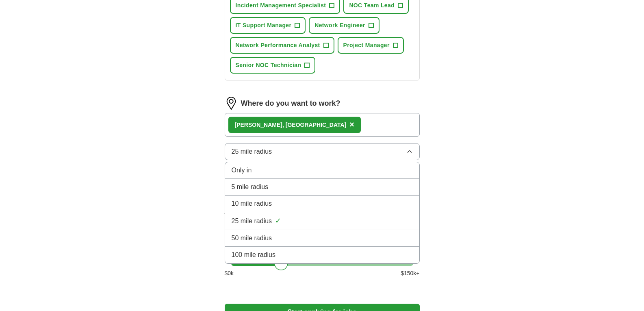 The width and height of the screenshot is (644, 311). I want to click on button: Network Engineer, so click(344, 25).